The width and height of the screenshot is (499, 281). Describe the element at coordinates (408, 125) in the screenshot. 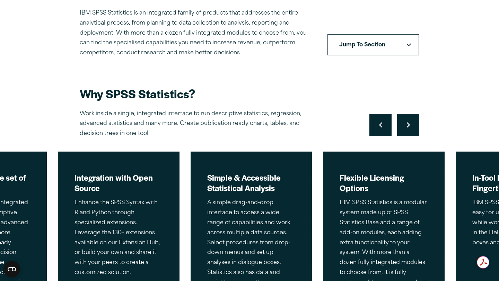

I see `button: Move to next slide` at that location.